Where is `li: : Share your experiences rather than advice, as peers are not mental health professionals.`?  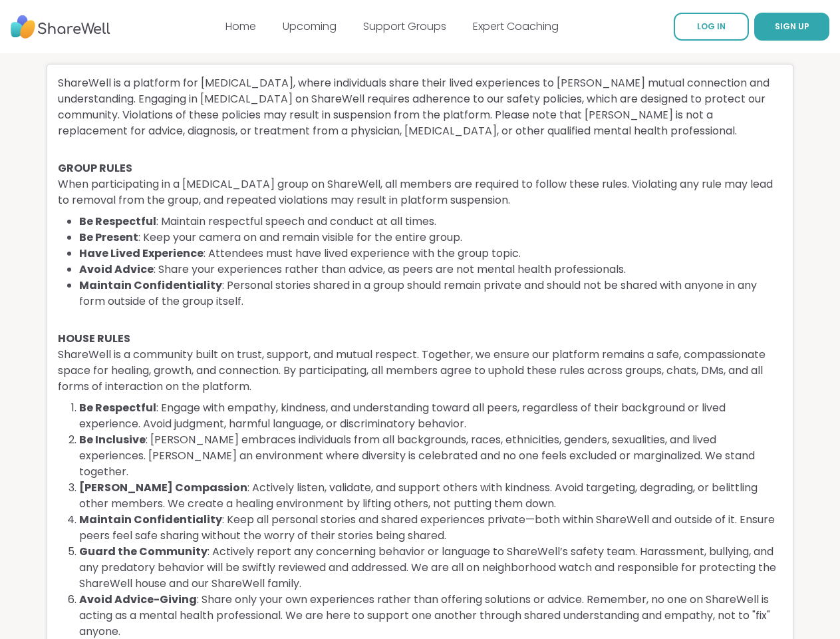
li: : Share your experiences rather than advice, as peers are not mental health professionals. is located at coordinates (430, 269).